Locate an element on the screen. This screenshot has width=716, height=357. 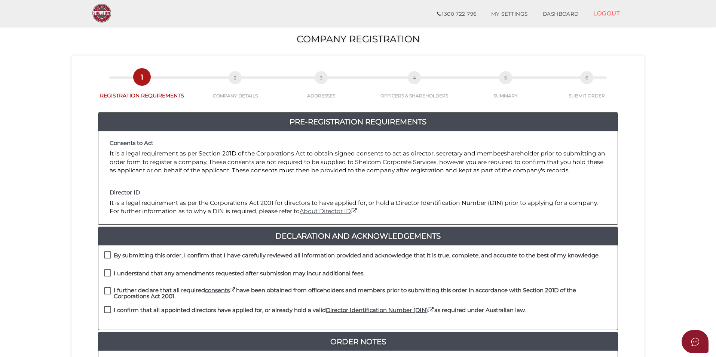
a: 3ADDRESSES is located at coordinates (321, 89).